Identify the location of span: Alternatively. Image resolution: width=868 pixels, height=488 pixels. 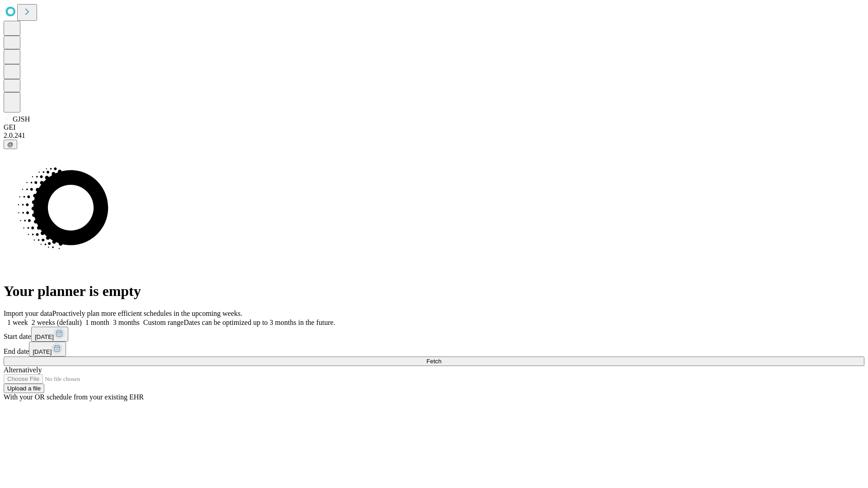
(22, 370).